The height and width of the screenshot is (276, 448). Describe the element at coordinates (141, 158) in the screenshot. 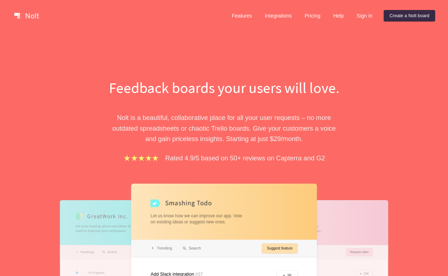

I see `img: stars.b067e34983.png` at that location.